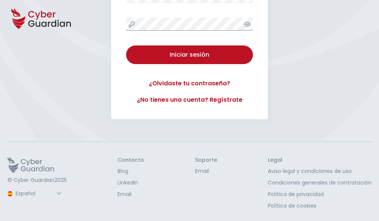 The image size is (379, 221). I want to click on a: Aviso legal y condiciones de uso, so click(320, 171).